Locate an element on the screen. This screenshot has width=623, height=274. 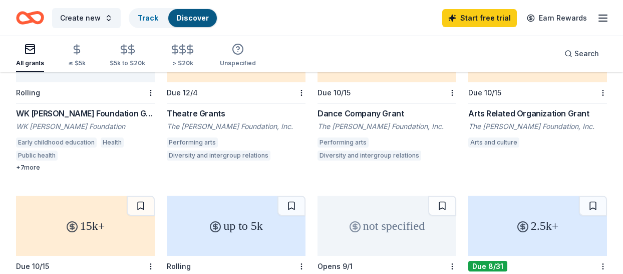
div: Arts and culture is located at coordinates (494, 142).